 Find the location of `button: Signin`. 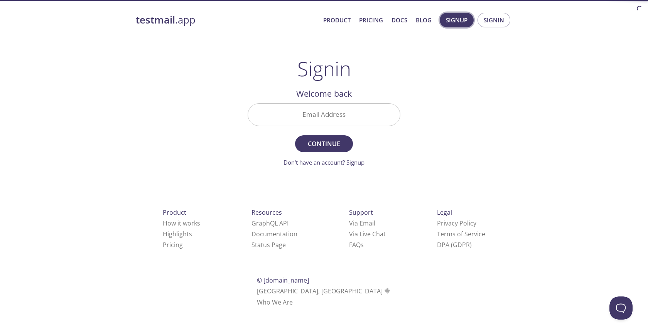

button: Signin is located at coordinates (494, 20).